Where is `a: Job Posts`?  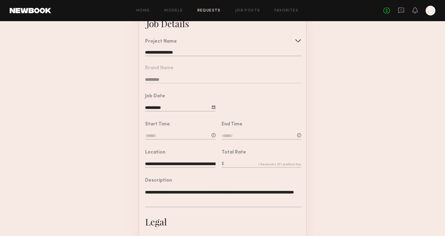
a: Job Posts is located at coordinates (247, 11).